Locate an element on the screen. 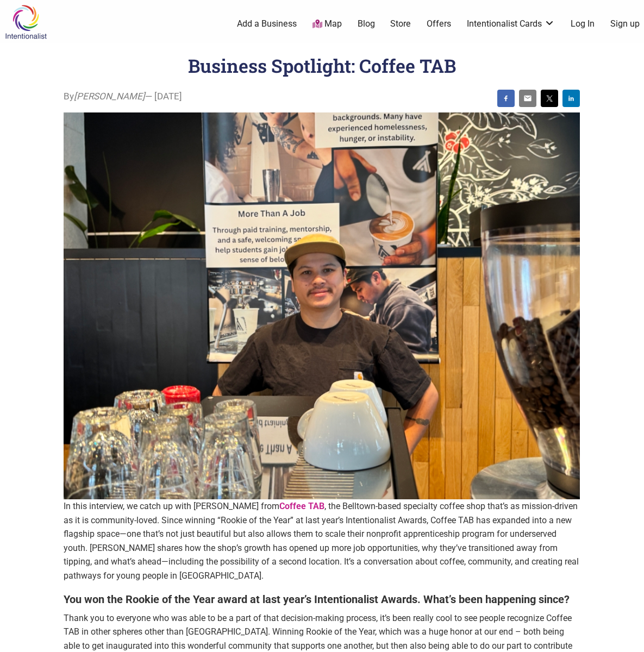 This screenshot has width=644, height=652. a: Add a Business is located at coordinates (267, 24).